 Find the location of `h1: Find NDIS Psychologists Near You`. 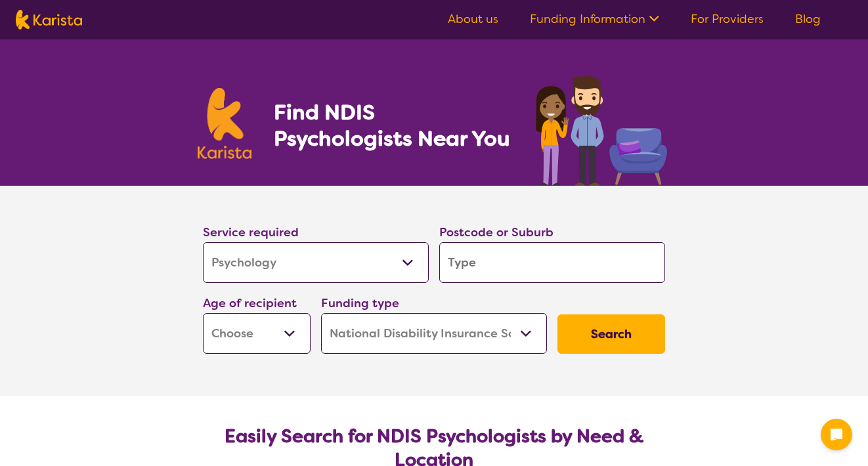

h1: Find NDIS Psychologists Near You is located at coordinates (395, 125).